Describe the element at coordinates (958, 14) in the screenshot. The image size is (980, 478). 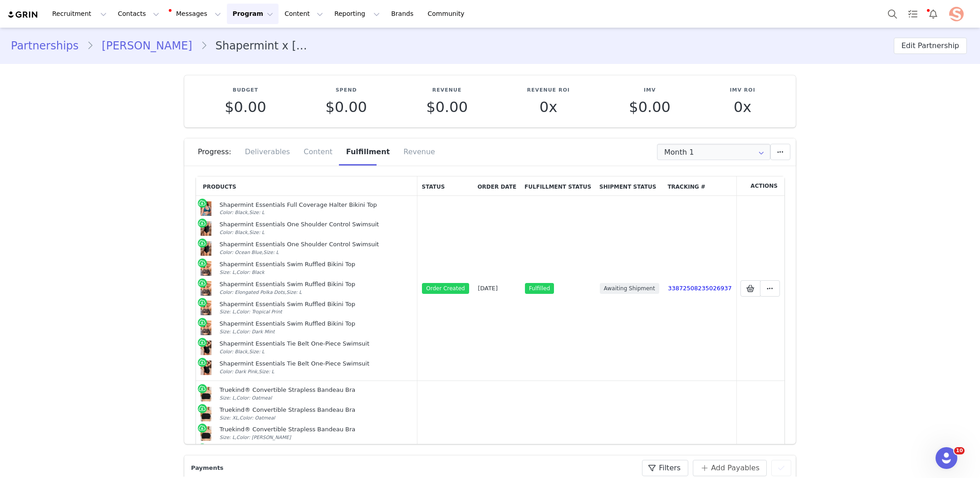
I see `button: Profile` at that location.